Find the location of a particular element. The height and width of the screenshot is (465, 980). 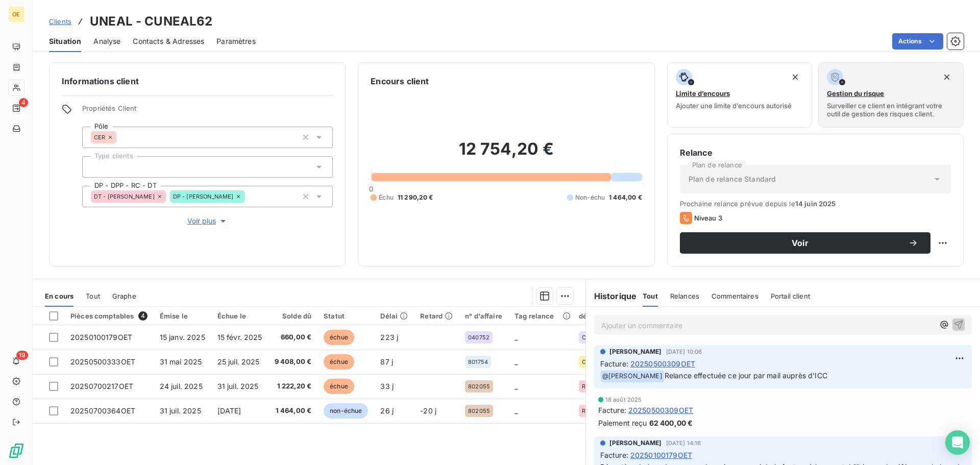

span: Propriétés Client is located at coordinates (207, 112).